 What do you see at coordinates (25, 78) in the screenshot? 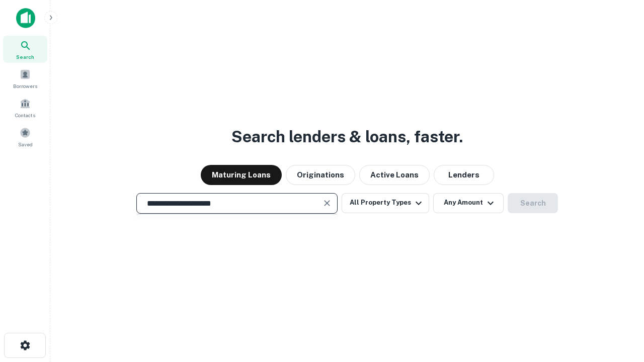
I see `a: Borrowers` at bounding box center [25, 78].